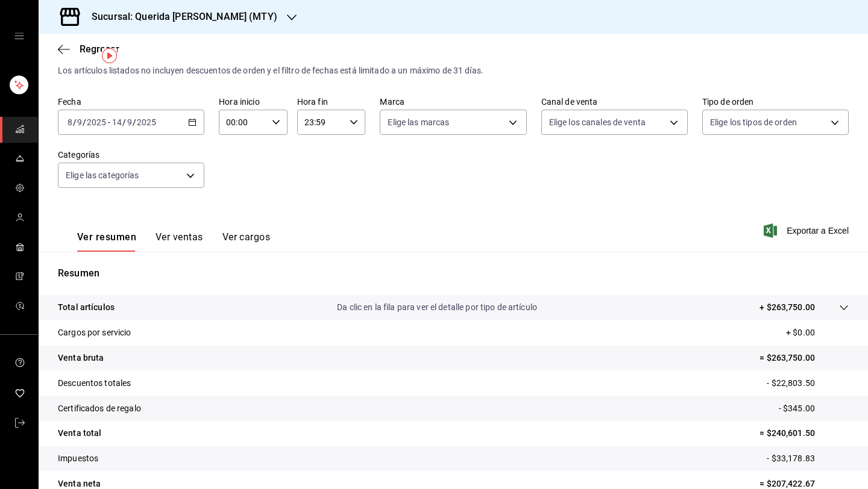 The width and height of the screenshot is (868, 489). I want to click on label: Hora inicio, so click(253, 102).